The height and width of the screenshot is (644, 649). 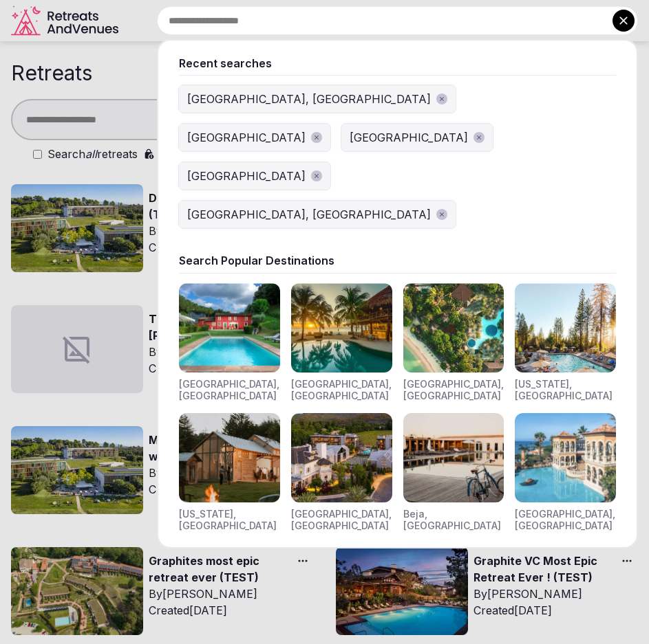 I want to click on div: Recent searches, so click(x=397, y=63).